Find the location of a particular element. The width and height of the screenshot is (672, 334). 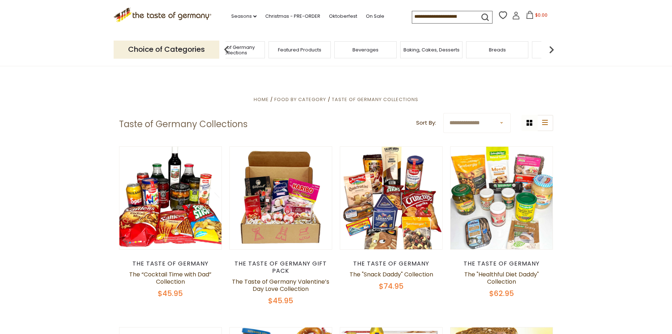

span: Featured Products is located at coordinates (300, 50).